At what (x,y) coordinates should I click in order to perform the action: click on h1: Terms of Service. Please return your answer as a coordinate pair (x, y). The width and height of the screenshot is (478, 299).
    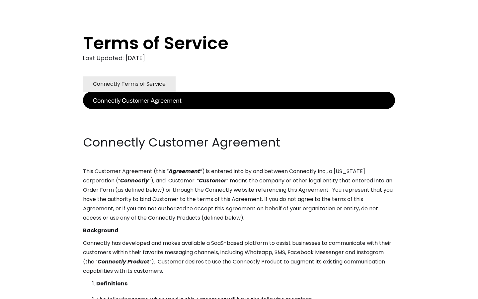
    Looking at the image, I should click on (226, 43).